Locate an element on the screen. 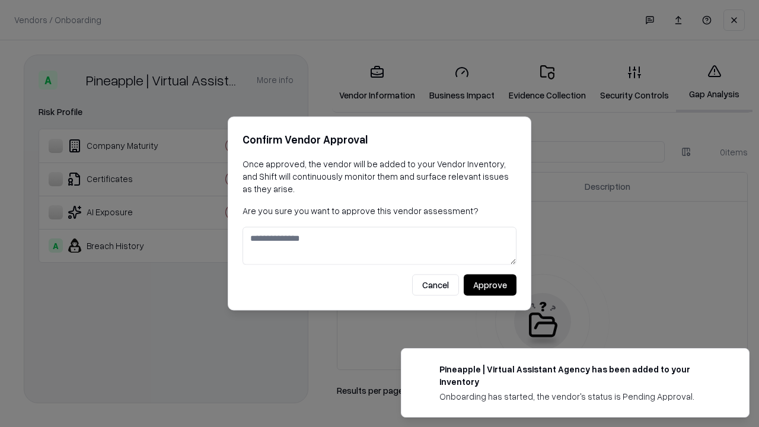 The height and width of the screenshot is (427, 759). img: trypineapple.com is located at coordinates (423, 370).